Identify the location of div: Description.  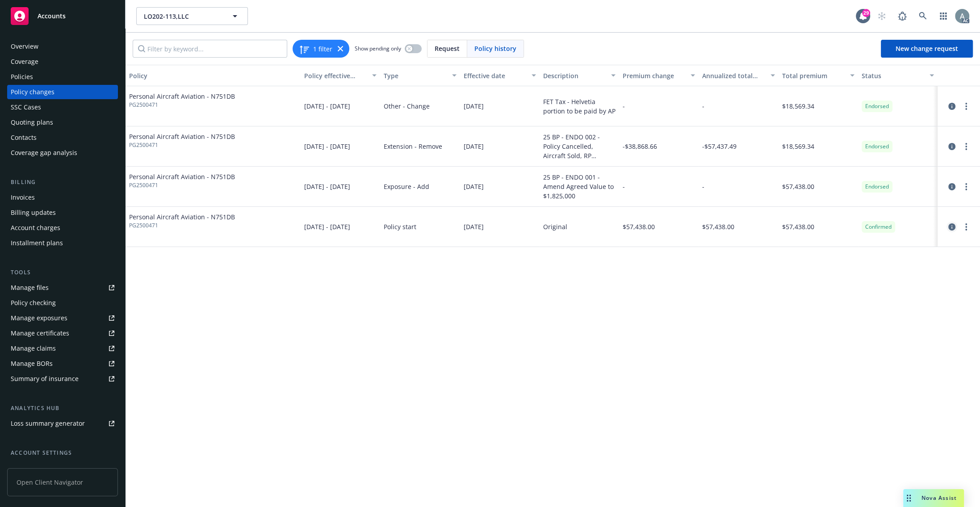
(574, 75).